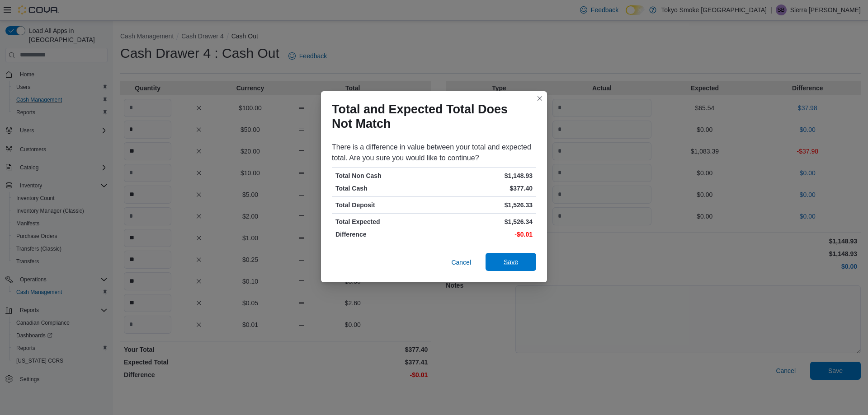 Image resolution: width=868 pixels, height=415 pixels. Describe the element at coordinates (484, 205) in the screenshot. I see `p: $1,526.33` at that location.